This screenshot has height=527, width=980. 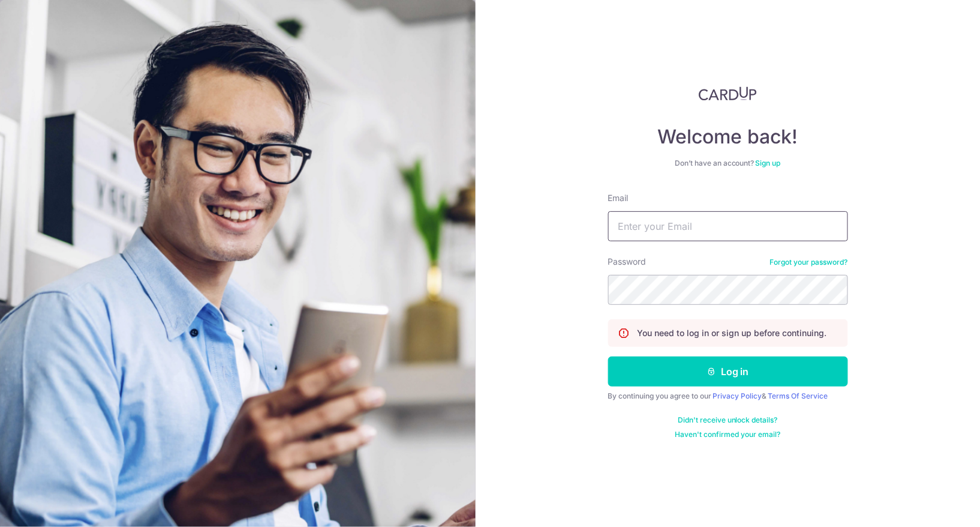 I want to click on a: Didn't receive unlock details?, so click(x=728, y=420).